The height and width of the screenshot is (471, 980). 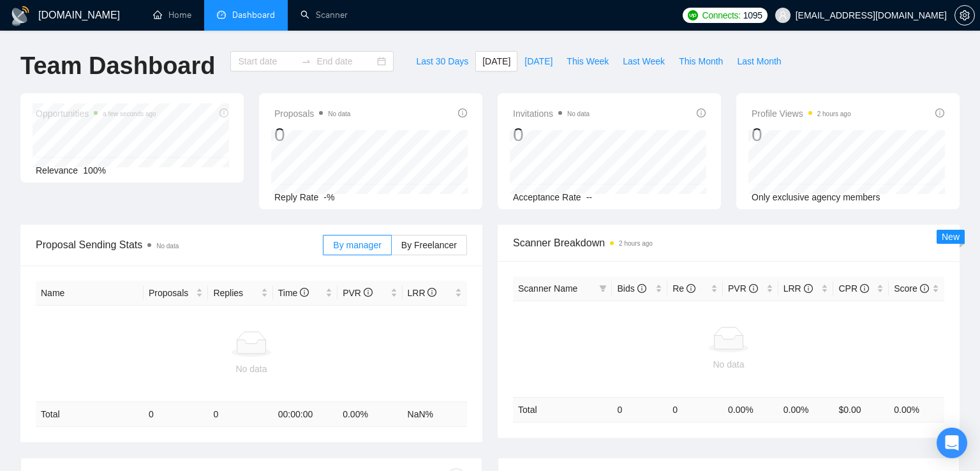 I want to click on span: filter, so click(x=603, y=288).